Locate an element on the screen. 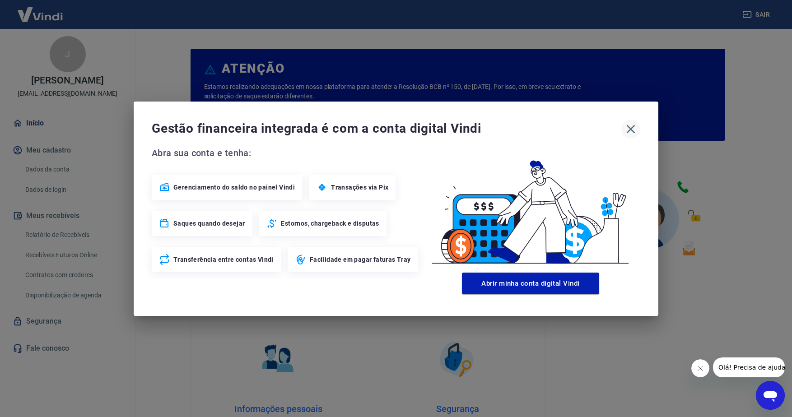 The height and width of the screenshot is (417, 792). button: Abrir minha conta digital Vindi is located at coordinates (530, 283).